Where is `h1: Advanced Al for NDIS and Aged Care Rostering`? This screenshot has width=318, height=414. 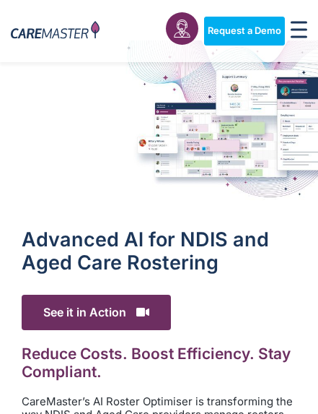 h1: Advanced Al for NDIS and Aged Care Rostering is located at coordinates (159, 251).